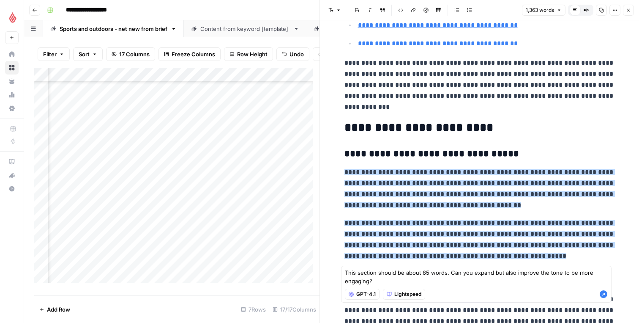  I want to click on button: 1,363 words, so click(544, 10).